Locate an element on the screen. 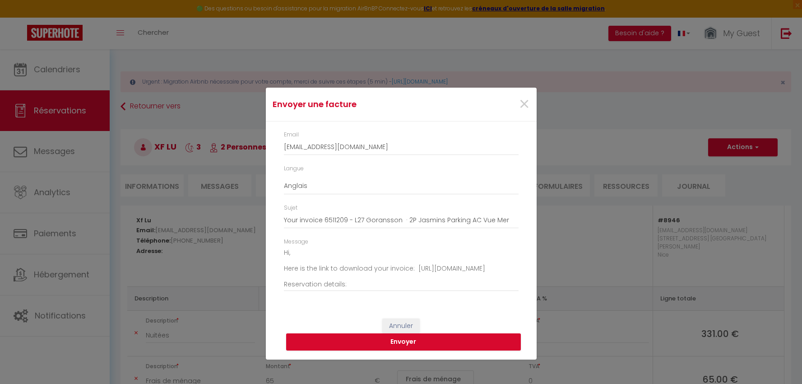 This screenshot has width=802, height=384. label: Sujet is located at coordinates (291, 208).